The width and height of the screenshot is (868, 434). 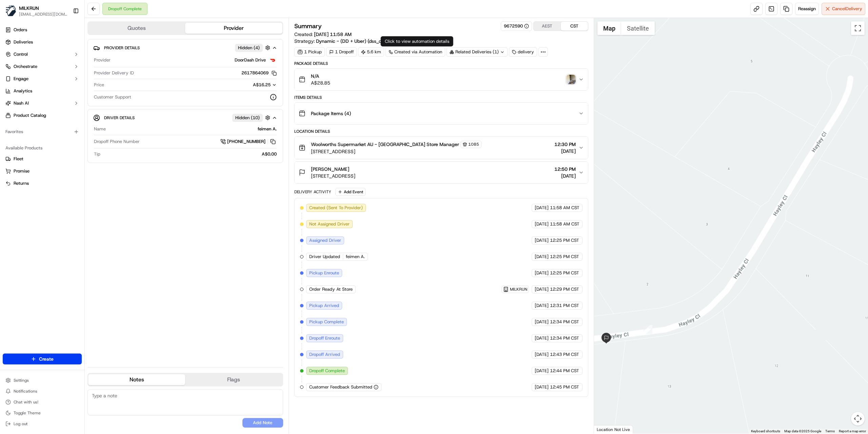 I want to click on a: Promise, so click(x=42, y=171).